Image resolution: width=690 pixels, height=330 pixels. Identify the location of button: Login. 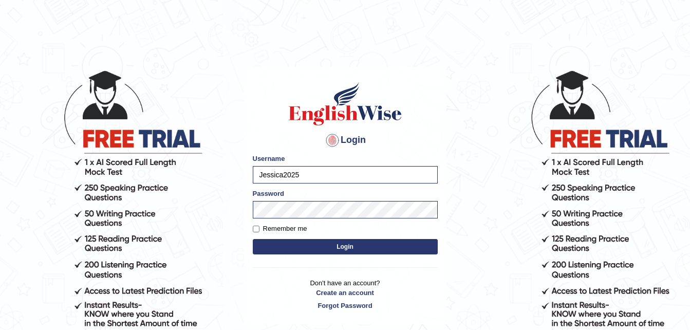
(345, 247).